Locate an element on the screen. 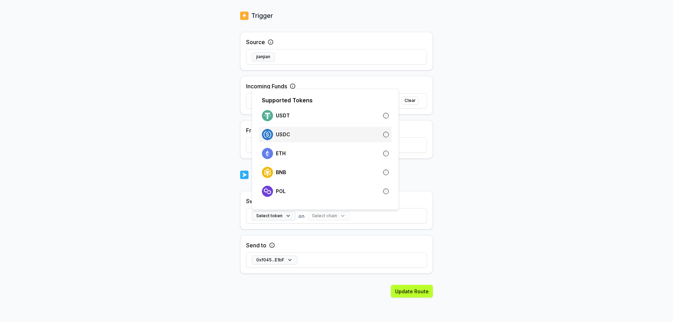  button: Update Route is located at coordinates (412, 291).